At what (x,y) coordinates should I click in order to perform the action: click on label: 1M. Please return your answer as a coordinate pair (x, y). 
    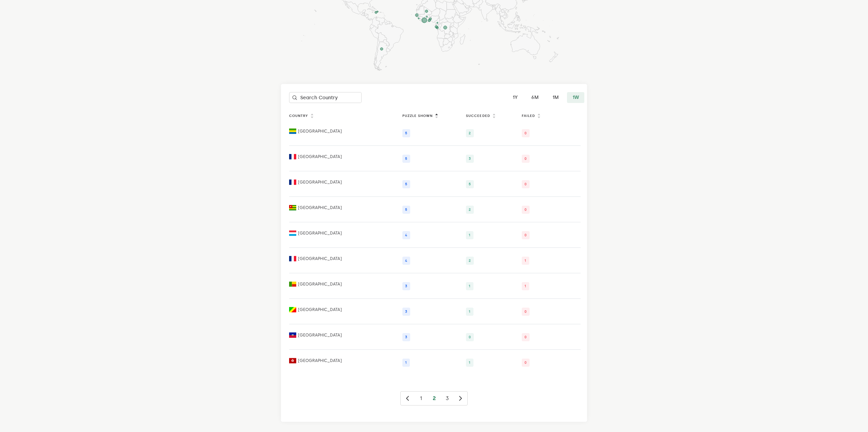
    Looking at the image, I should click on (555, 98).